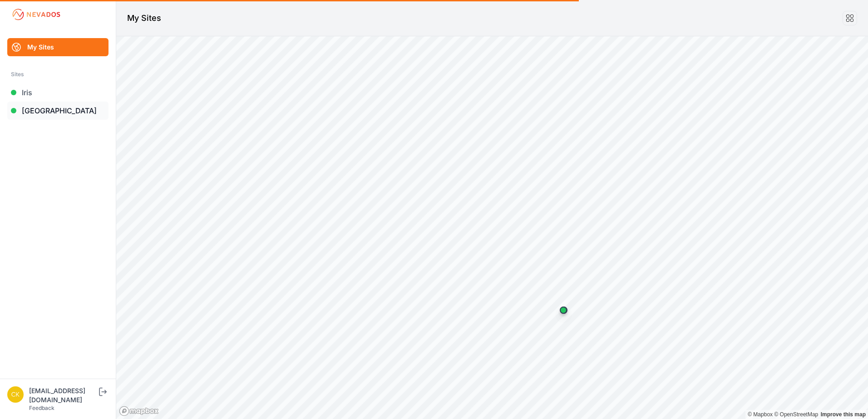  Describe the element at coordinates (58, 92) in the screenshot. I see `a: Iris` at that location.